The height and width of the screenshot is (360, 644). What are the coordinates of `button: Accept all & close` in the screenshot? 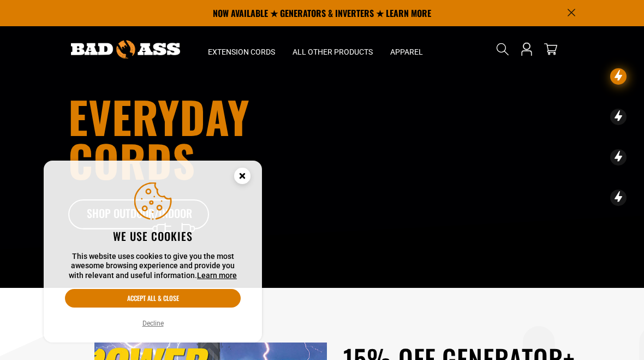 It's located at (153, 298).